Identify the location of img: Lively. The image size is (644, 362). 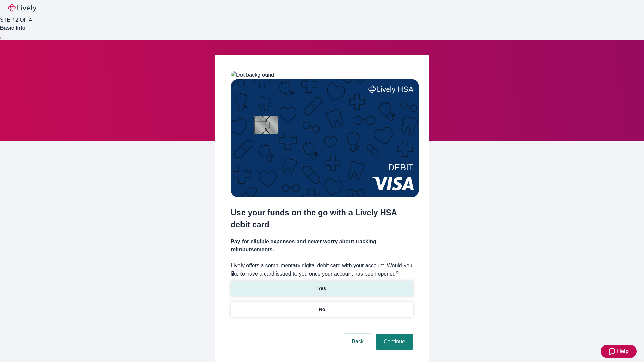
(22, 8).